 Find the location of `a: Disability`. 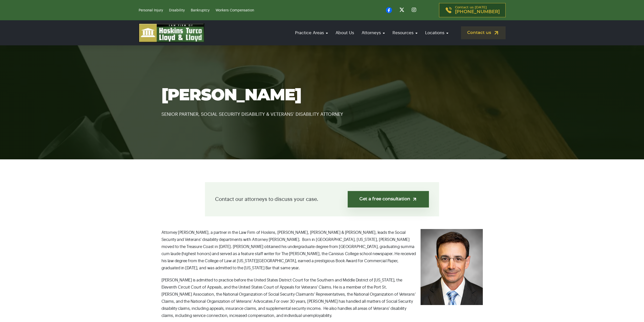

a: Disability is located at coordinates (177, 10).